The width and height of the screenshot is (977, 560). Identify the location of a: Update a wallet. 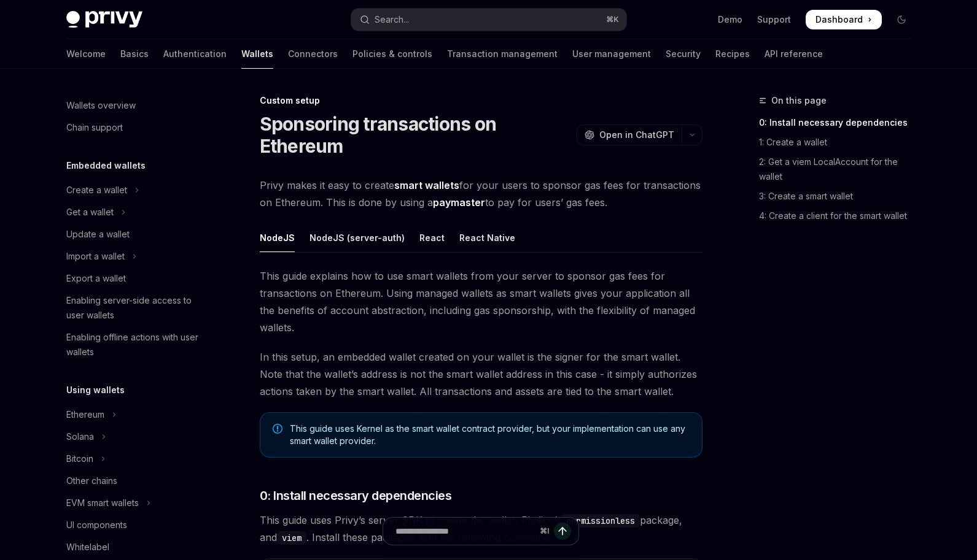
(135, 234).